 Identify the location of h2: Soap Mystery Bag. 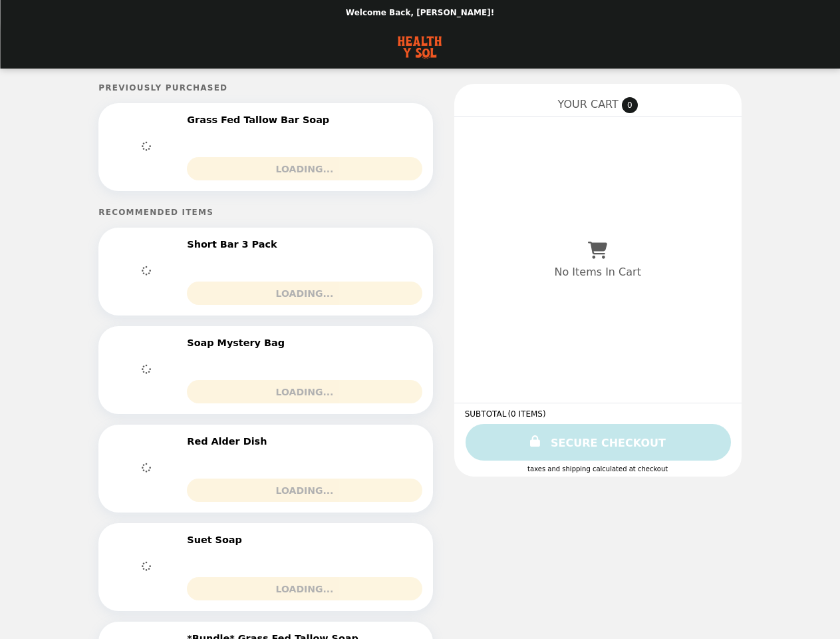
(238, 342).